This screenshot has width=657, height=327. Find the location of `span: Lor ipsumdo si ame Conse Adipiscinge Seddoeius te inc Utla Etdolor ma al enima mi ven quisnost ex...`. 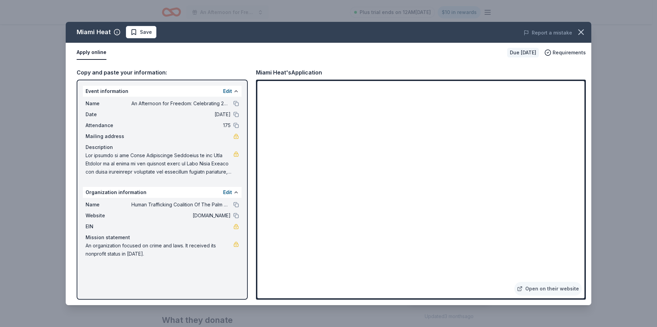

span: Lor ipsumdo si ame Conse Adipiscinge Seddoeius te inc Utla Etdolor ma al enima mi ven quisnost ex... is located at coordinates (159, 164).